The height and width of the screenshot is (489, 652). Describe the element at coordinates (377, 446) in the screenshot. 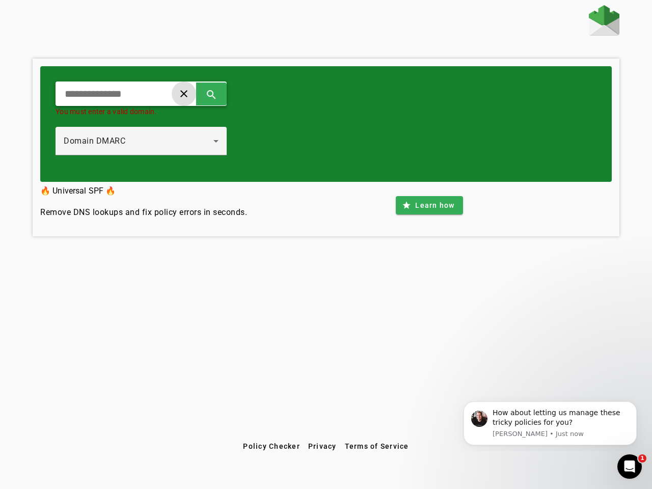

I see `span: Terms of Service` at that location.